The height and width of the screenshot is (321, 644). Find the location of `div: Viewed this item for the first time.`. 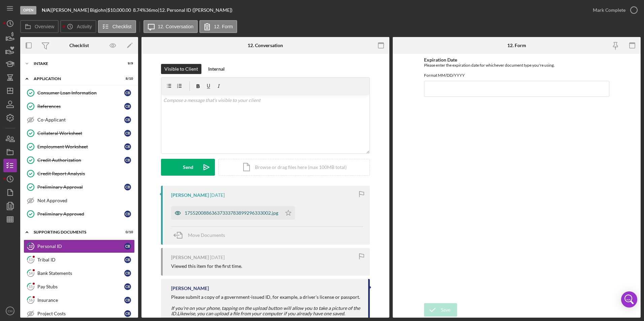

div: Viewed this item for the first time. is located at coordinates (206, 266).